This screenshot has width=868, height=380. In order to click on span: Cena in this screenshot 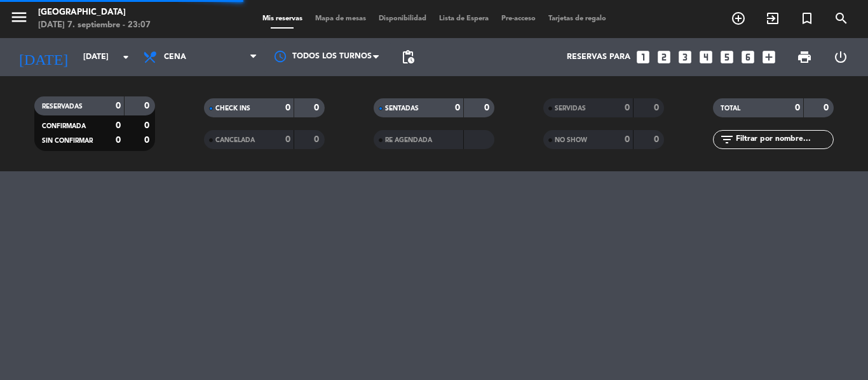, I will do `click(175, 57)`.